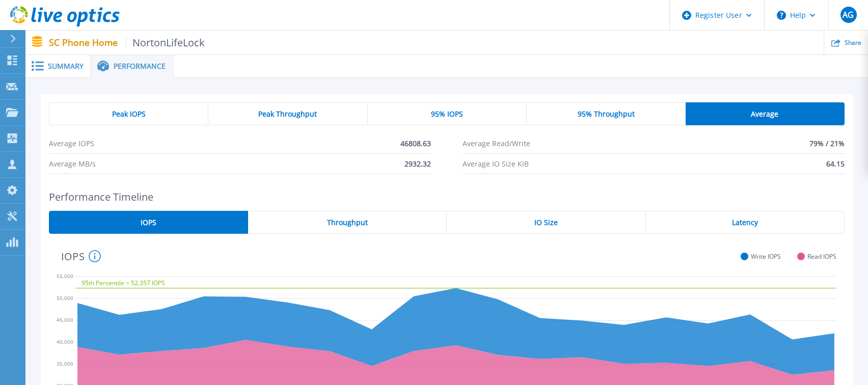 The image size is (868, 385). I want to click on span: Peak IOPS, so click(129, 114).